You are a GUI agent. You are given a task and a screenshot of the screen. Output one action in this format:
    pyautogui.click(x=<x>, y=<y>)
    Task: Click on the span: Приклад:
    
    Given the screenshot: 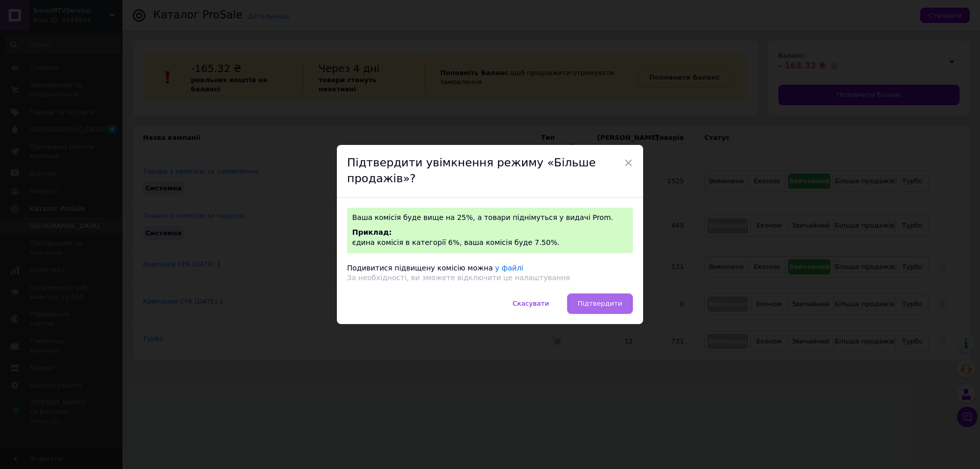 What is the action you would take?
    pyautogui.click(x=372, y=232)
    